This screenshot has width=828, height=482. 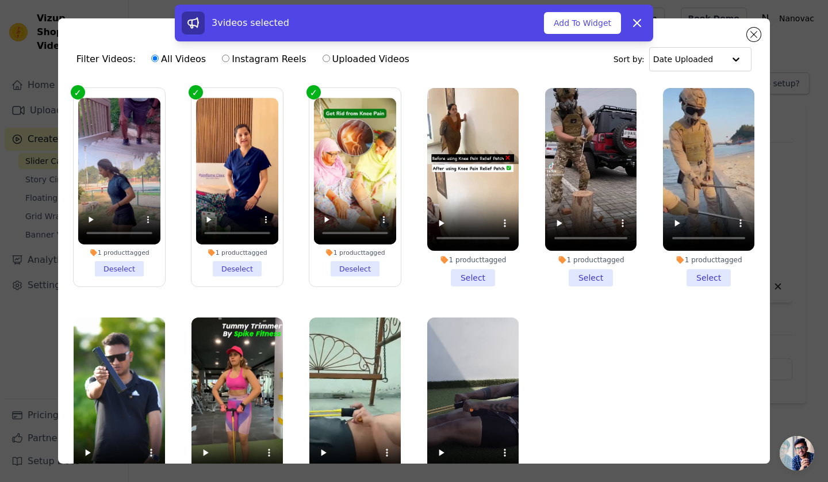 What do you see at coordinates (797, 453) in the screenshot?
I see `a: Open chat` at bounding box center [797, 453].